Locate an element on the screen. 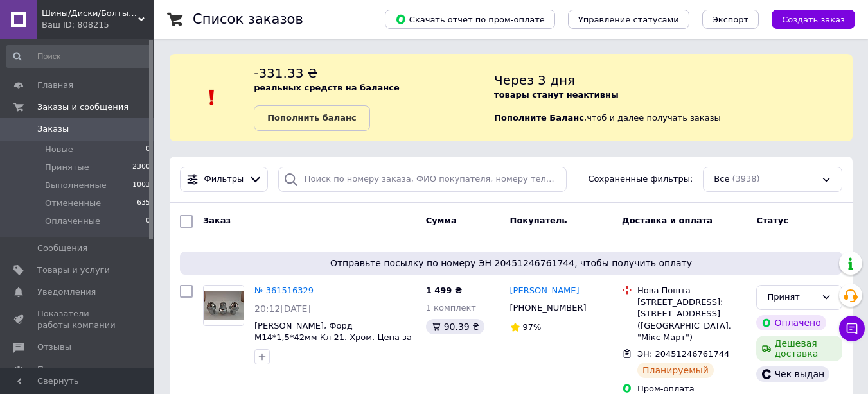 The width and height of the screenshot is (868, 394). span: Все is located at coordinates (721, 179).